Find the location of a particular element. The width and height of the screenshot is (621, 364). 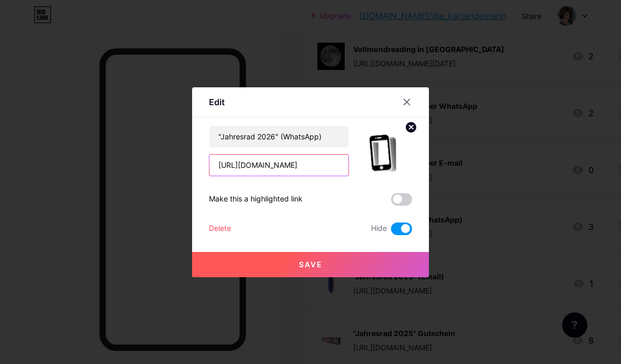

div: Make this a highlighted link is located at coordinates (256, 199).